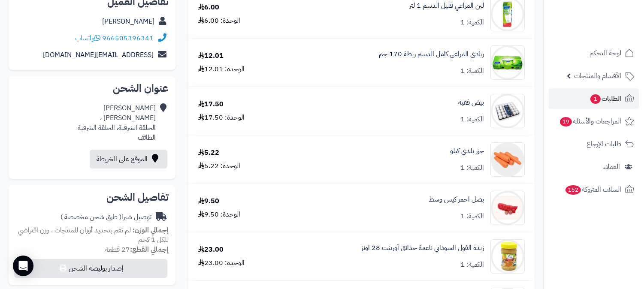 This screenshot has height=289, width=644. What do you see at coordinates (605, 53) in the screenshot?
I see `span: لوحة التحكم` at bounding box center [605, 53].